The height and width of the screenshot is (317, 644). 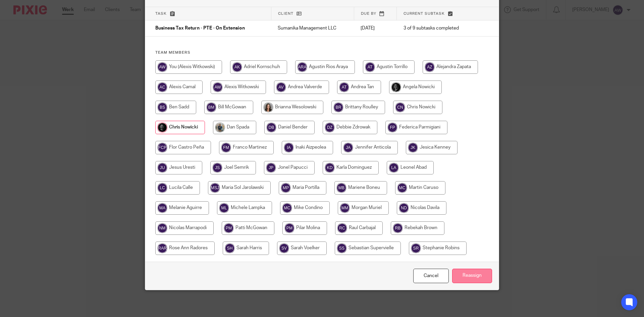 I want to click on span: Current subtask, so click(x=424, y=14).